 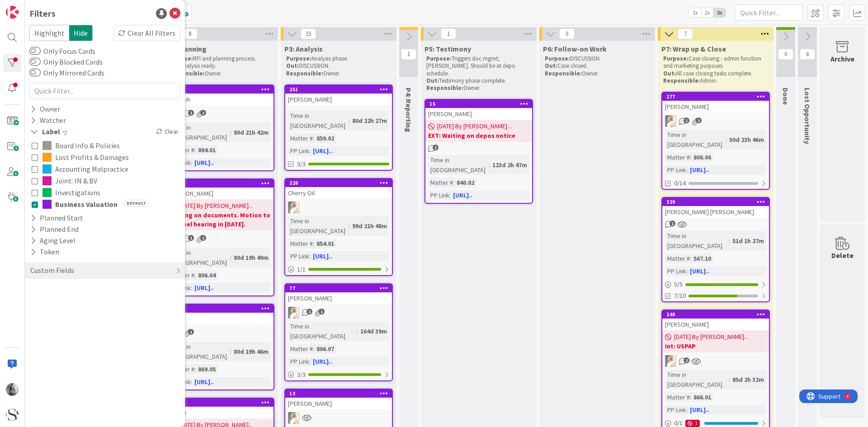 I want to click on button: Only Blocked Cards, so click(x=35, y=62).